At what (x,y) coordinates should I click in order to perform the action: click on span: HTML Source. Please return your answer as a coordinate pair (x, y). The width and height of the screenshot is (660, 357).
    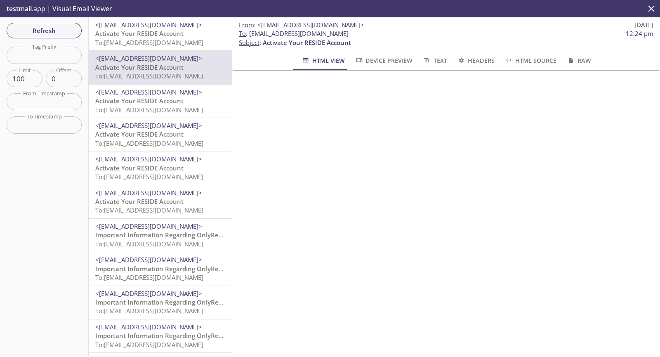
    Looking at the image, I should click on (530, 60).